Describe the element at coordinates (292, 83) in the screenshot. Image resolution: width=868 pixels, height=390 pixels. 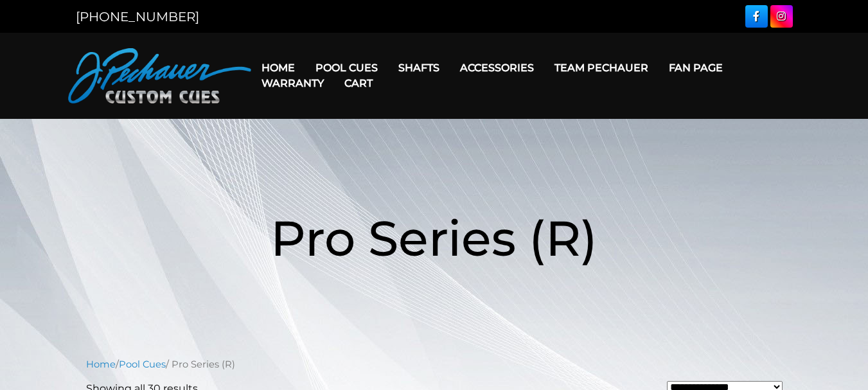
I see `a: Warranty` at that location.